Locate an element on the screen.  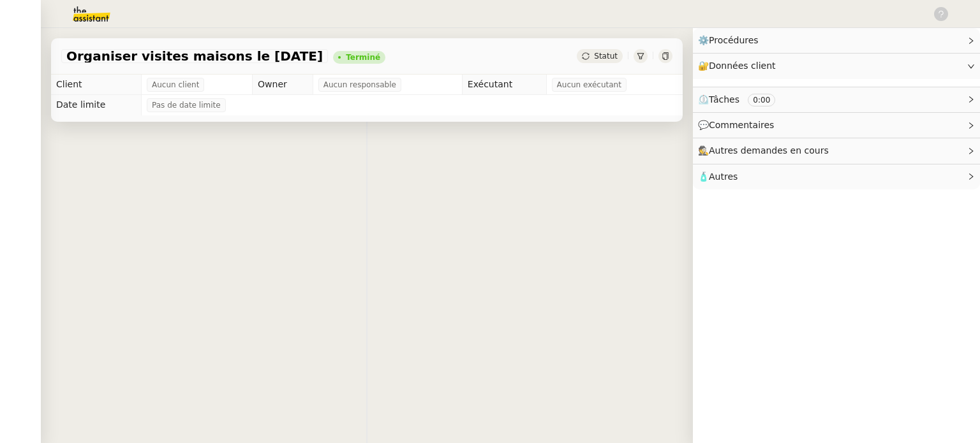
td: Exécutant is located at coordinates (504, 85).